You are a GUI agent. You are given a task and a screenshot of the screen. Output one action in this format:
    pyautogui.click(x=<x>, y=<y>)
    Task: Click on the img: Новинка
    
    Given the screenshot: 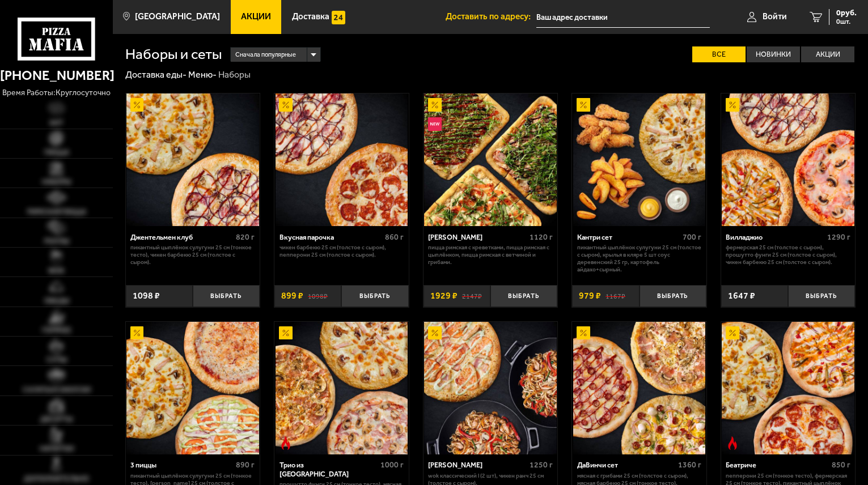 What is the action you would take?
    pyautogui.click(x=435, y=124)
    